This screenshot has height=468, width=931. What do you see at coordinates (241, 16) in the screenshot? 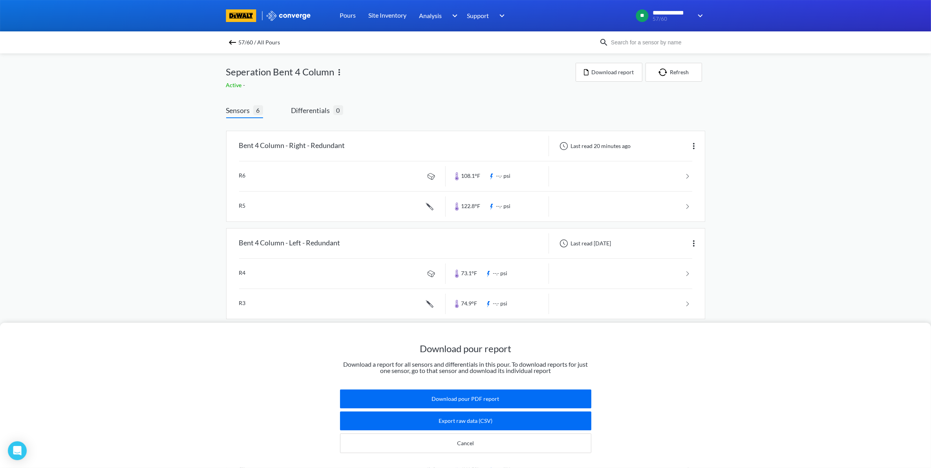
I see `img: branding logo` at bounding box center [241, 16].